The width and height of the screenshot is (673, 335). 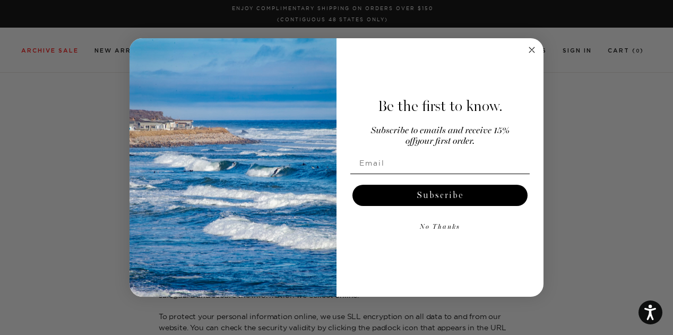 I want to click on span: Be the first to know., so click(x=440, y=106).